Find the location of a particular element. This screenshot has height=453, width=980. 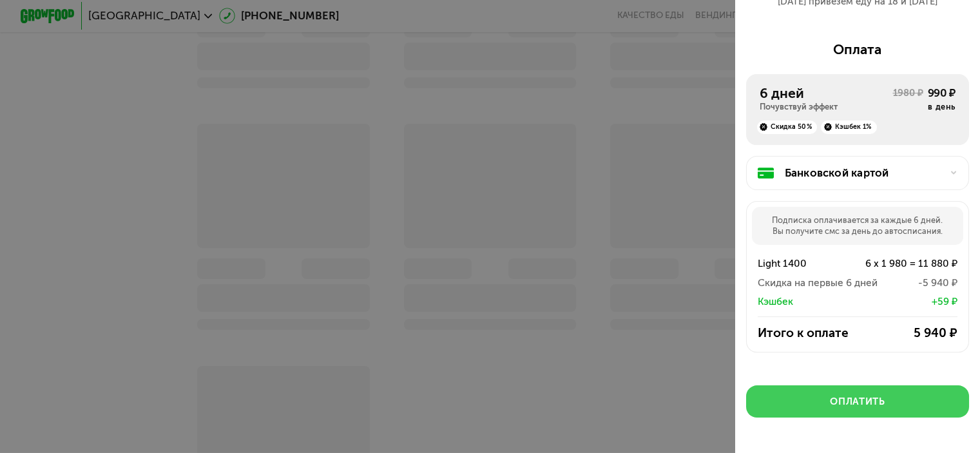

div: Банковской картой is located at coordinates (863, 172).